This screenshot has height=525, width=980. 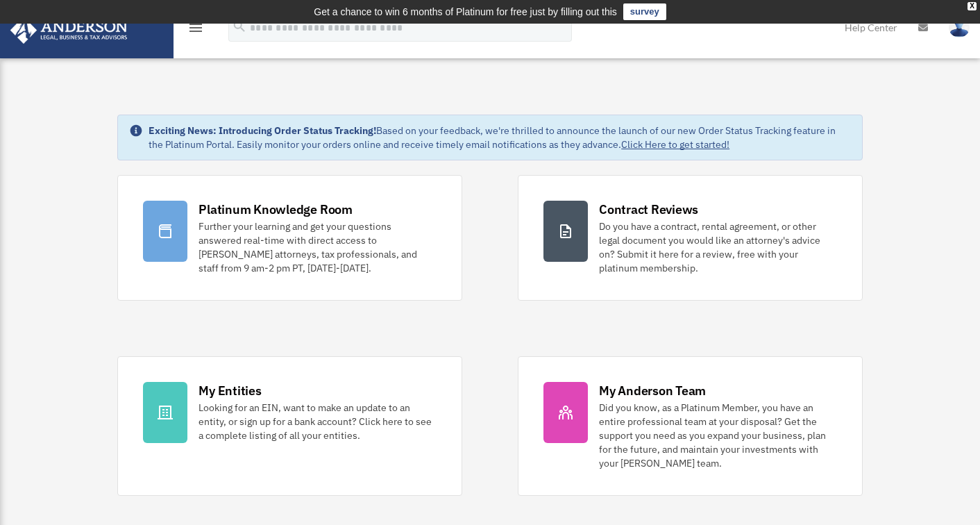 I want to click on a: My Anderson Team Did you know, as a Platinum Member, you have an entire professional team at your..., so click(x=691, y=426).